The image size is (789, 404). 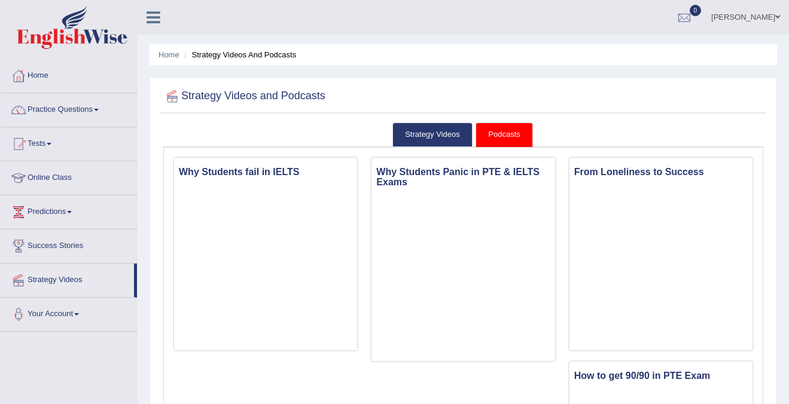 I want to click on a: Predictions, so click(x=69, y=211).